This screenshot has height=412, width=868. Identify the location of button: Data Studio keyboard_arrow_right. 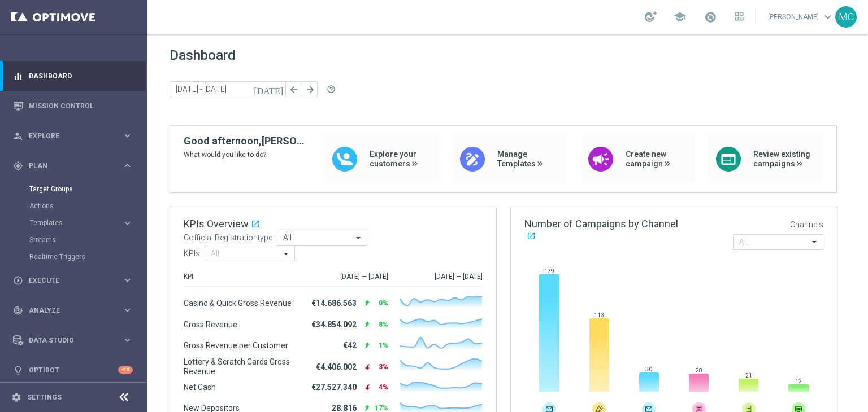
(73, 340).